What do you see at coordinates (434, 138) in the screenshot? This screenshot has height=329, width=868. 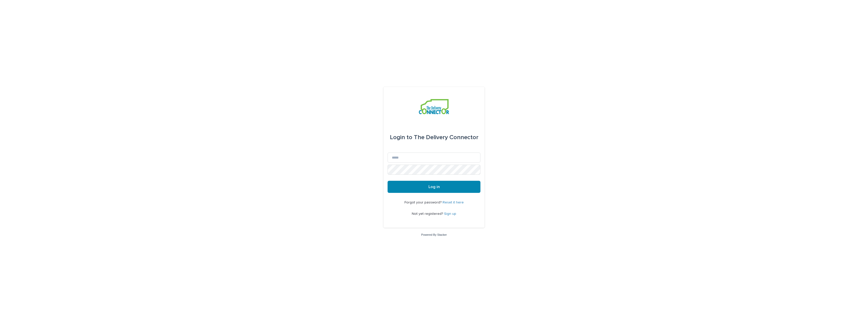 I see `div: The Delivery Connector` at bounding box center [434, 138].